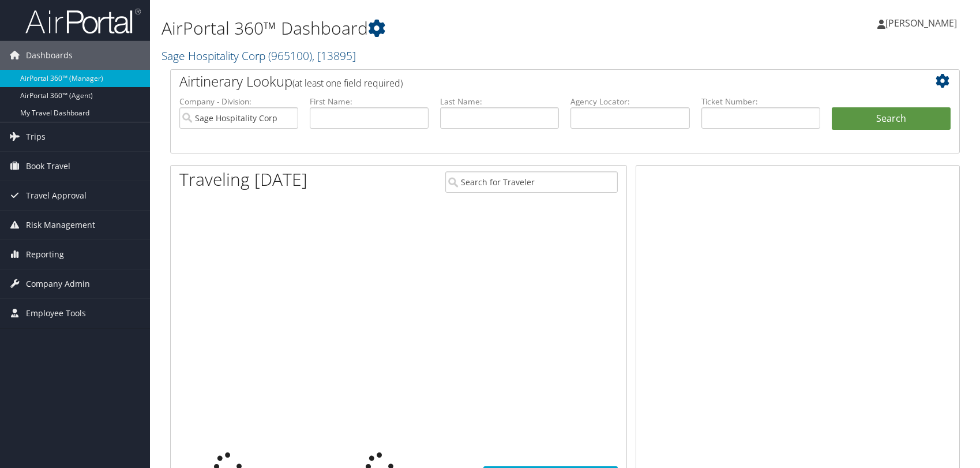  What do you see at coordinates (891, 119) in the screenshot?
I see `button: Search` at bounding box center [891, 119].